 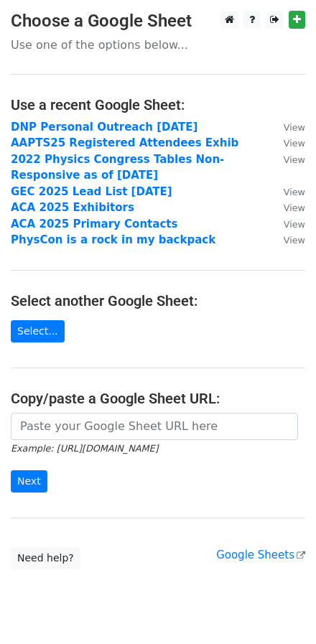 What do you see at coordinates (158, 398) in the screenshot?
I see `h4: Copy/paste a Google Sheet URL:` at bounding box center [158, 398].